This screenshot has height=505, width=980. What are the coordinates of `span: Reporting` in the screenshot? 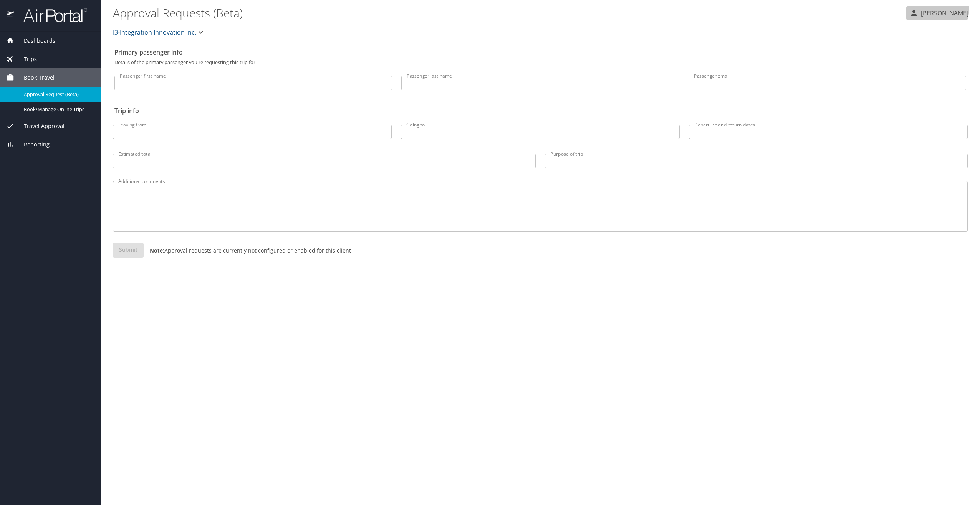 It's located at (32, 145).